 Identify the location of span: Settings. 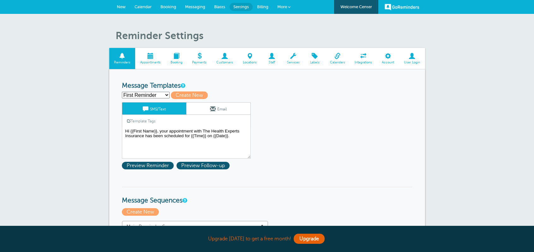
(241, 7).